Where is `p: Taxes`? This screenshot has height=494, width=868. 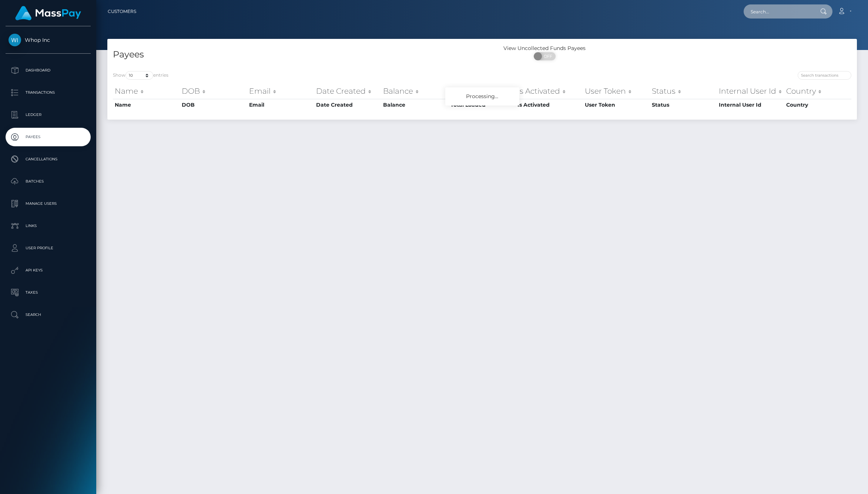 p: Taxes is located at coordinates (48, 293).